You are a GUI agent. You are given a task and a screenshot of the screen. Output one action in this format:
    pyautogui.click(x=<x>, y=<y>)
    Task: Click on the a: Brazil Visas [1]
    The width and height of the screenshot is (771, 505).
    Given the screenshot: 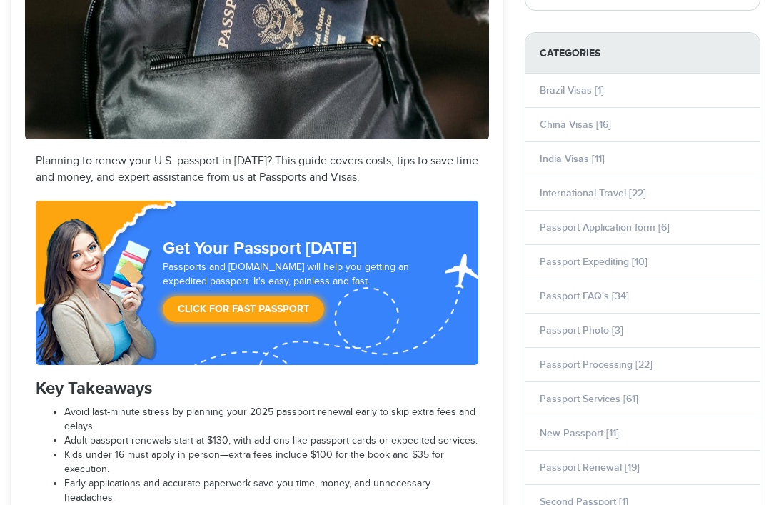 What is the action you would take?
    pyautogui.click(x=572, y=90)
    